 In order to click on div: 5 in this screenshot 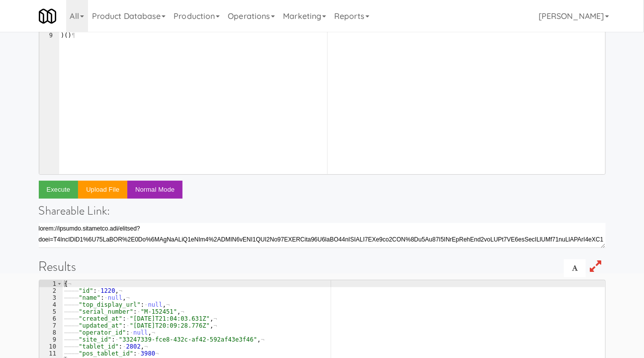, I will do `click(50, 312)`.